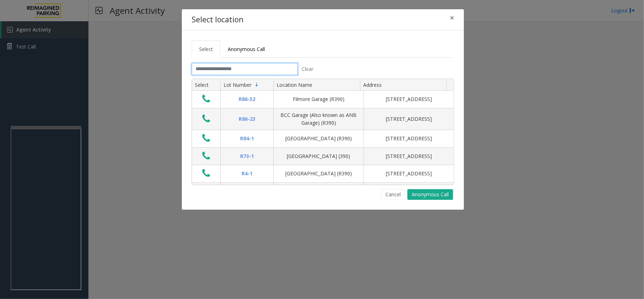  What do you see at coordinates (247, 99) in the screenshot?
I see `div: R86-52` at bounding box center [247, 99].